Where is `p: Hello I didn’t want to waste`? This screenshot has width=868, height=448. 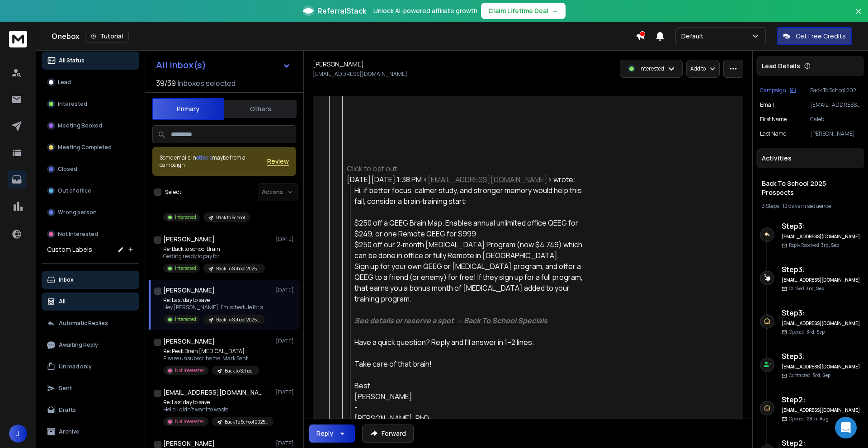 p: Hello I didn’t want to waste is located at coordinates (218, 409).